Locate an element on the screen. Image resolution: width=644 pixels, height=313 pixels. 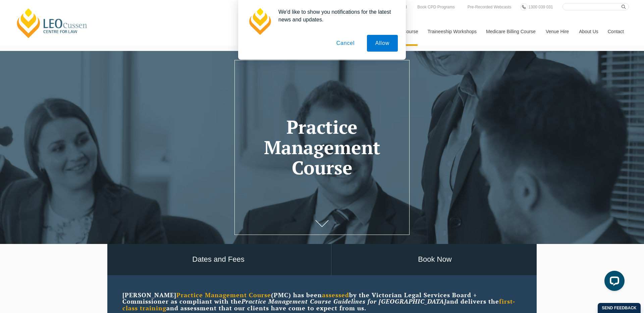
strong: first-class training is located at coordinates (319, 305).